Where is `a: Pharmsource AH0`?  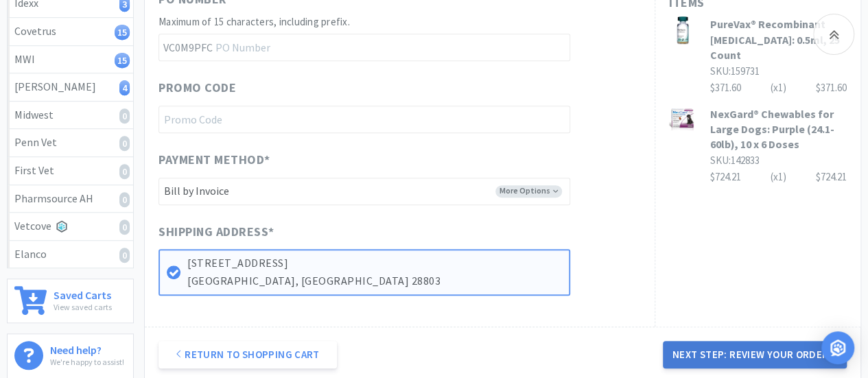
a: Pharmsource AH0 is located at coordinates (70, 199).